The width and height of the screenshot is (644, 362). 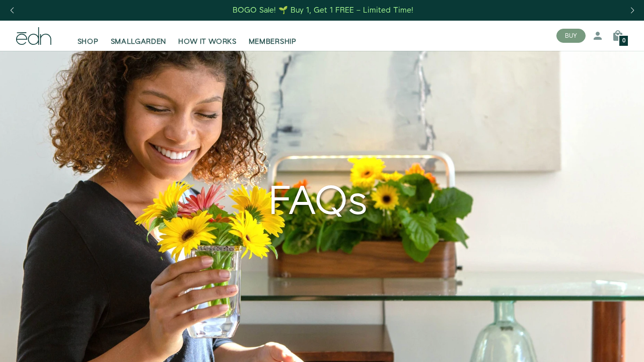 I want to click on span: MEMBERSHIP, so click(x=272, y=42).